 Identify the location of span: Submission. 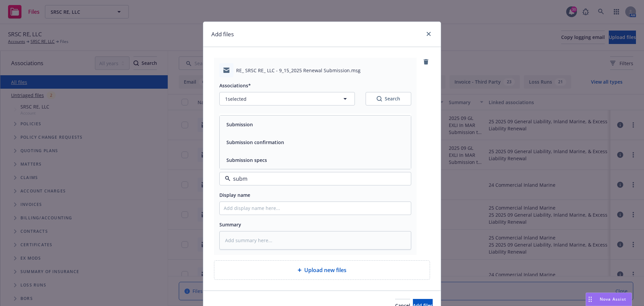
(240, 124).